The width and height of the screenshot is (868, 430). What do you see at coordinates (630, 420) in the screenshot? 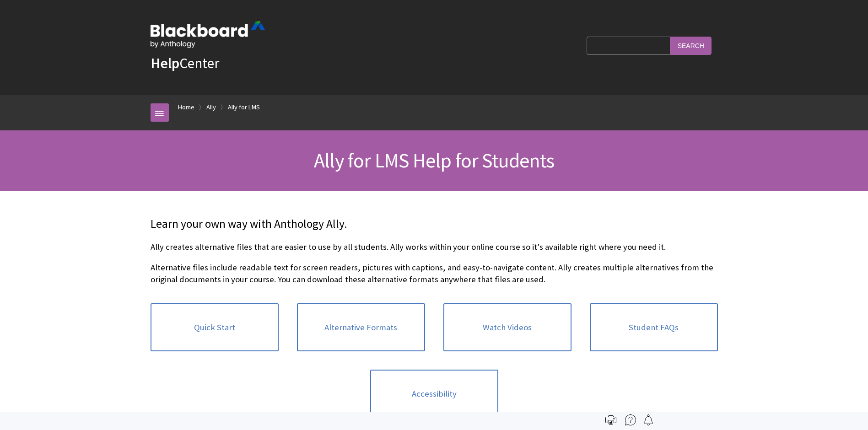
I see `img: More help` at bounding box center [630, 420].